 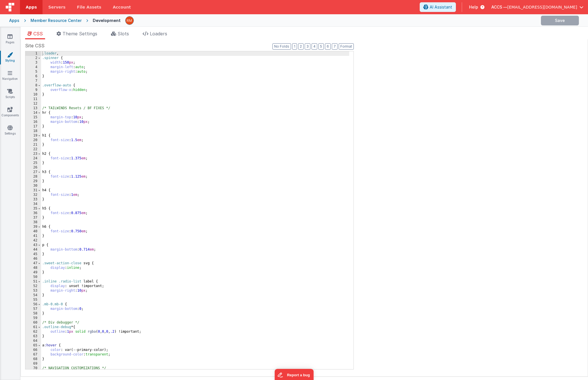 I want to click on div: 22, so click(x=33, y=149).